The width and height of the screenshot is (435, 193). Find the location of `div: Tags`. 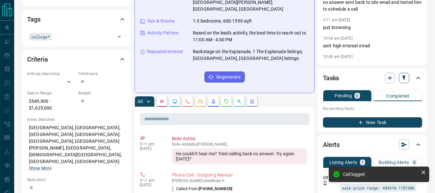

div: Tags is located at coordinates (77, 19).